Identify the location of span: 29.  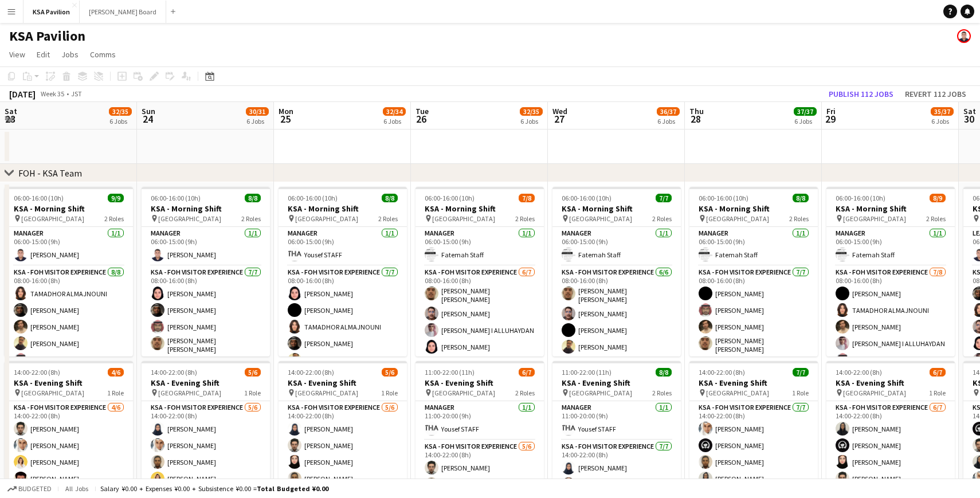
(830, 118).